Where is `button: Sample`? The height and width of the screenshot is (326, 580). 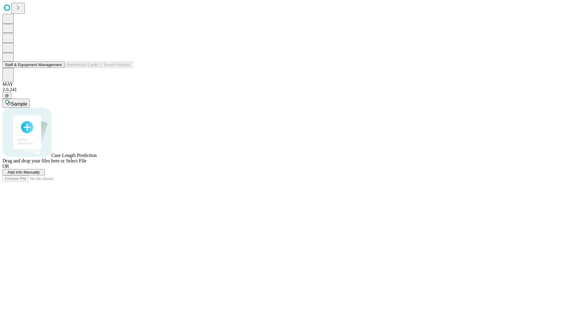
button: Sample is located at coordinates (16, 103).